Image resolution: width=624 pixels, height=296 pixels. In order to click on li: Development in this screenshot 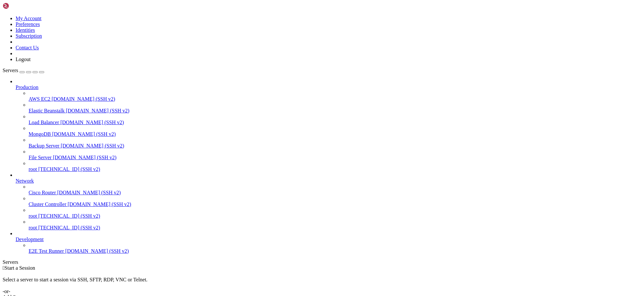, I will do `click(319, 242)`.